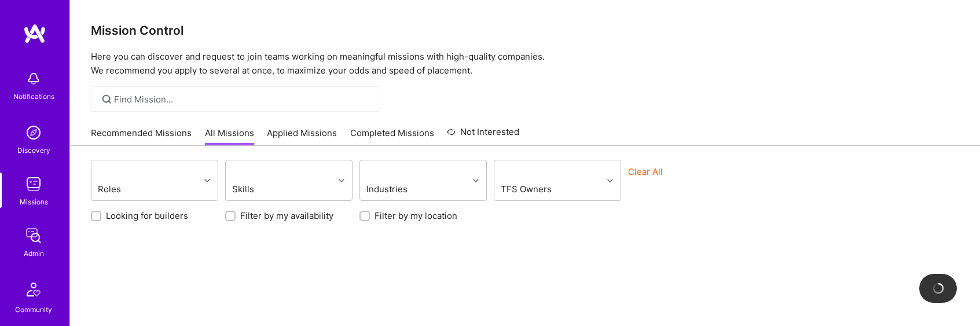  I want to click on i: icon SearchGrey, so click(106, 99).